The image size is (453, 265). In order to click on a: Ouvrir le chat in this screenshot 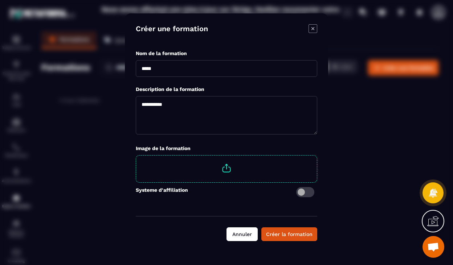, I will do `click(434, 247)`.